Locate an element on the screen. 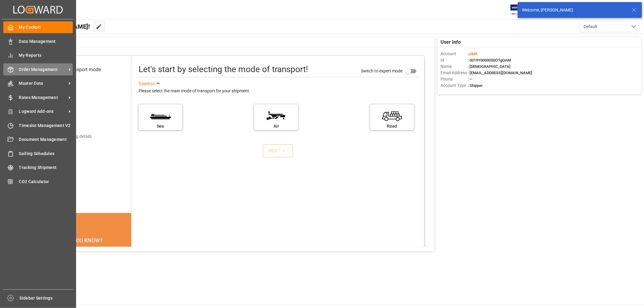 This screenshot has width=644, height=308. button: open menu is located at coordinates (609, 26).